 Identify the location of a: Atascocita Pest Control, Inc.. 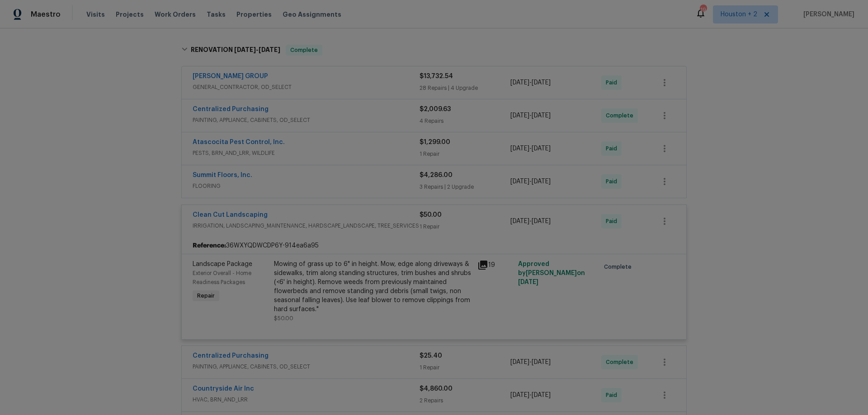
(239, 142).